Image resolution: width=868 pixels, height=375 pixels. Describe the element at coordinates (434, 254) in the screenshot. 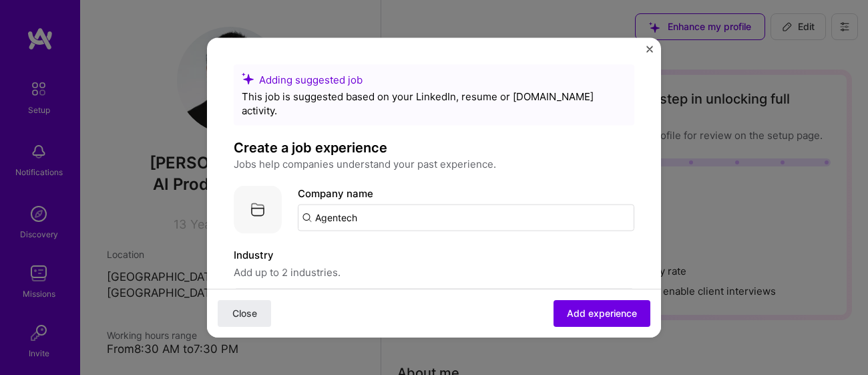

I see `label: Industry` at that location.